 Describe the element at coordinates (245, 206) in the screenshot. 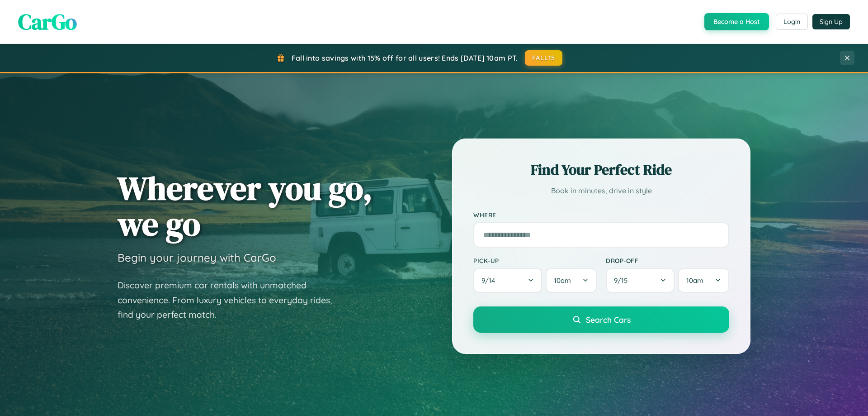

I see `h1: Wherever you go, we go` at that location.